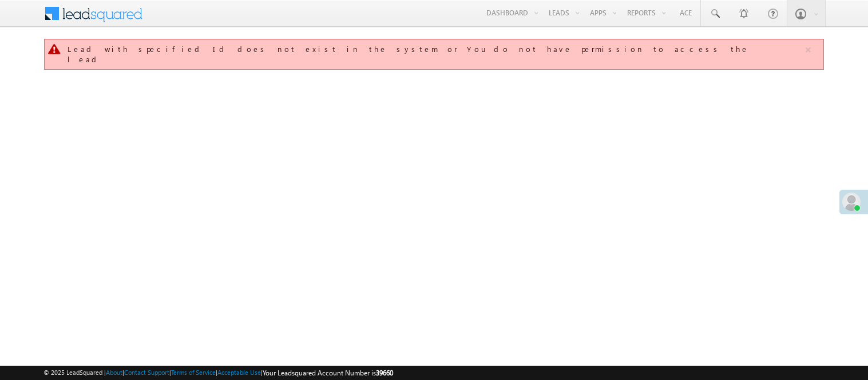 The image size is (868, 380). I want to click on a: About, so click(114, 372).